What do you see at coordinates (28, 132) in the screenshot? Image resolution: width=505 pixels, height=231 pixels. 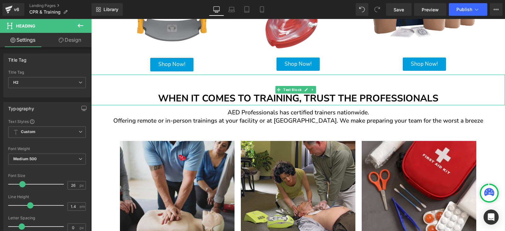 I see `b: Custom` at bounding box center [28, 132].